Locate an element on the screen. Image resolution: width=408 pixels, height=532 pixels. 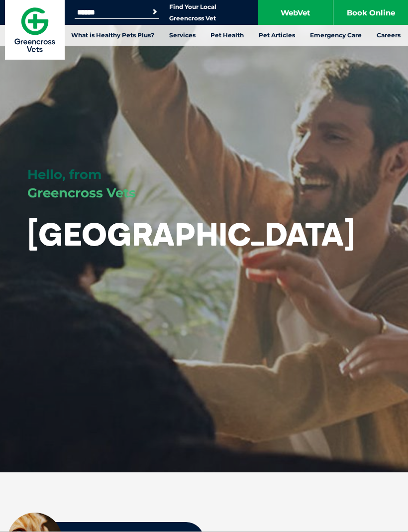
a: Pet Health is located at coordinates (227, 35).